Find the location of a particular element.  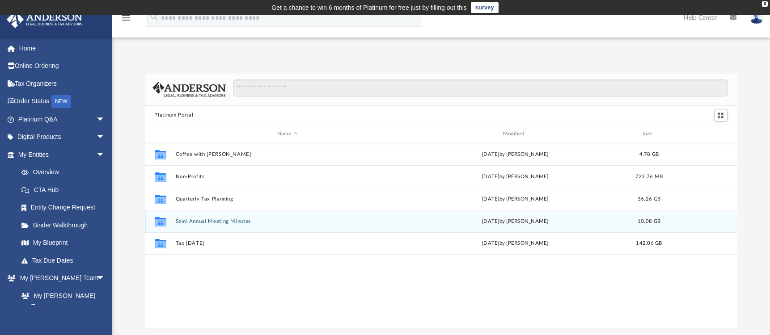

button: Switch to Grid View is located at coordinates (721, 115).